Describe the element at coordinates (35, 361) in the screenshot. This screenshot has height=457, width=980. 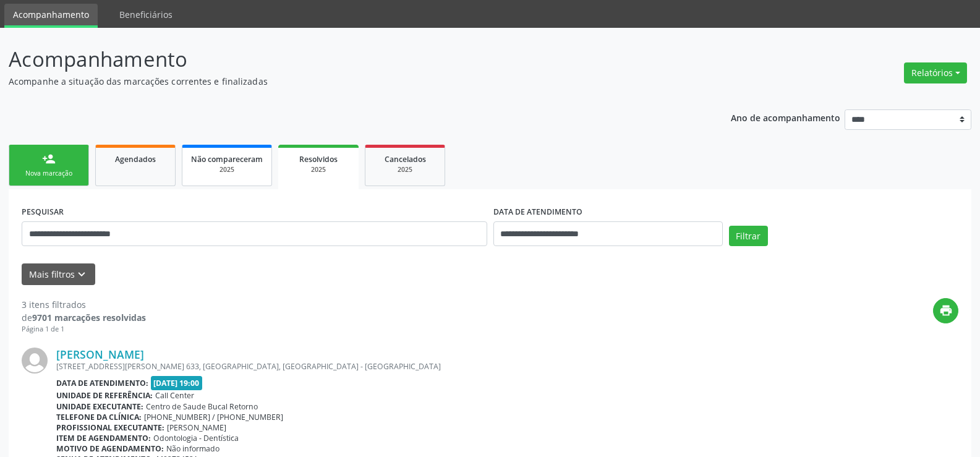
I see `img: img` at that location.